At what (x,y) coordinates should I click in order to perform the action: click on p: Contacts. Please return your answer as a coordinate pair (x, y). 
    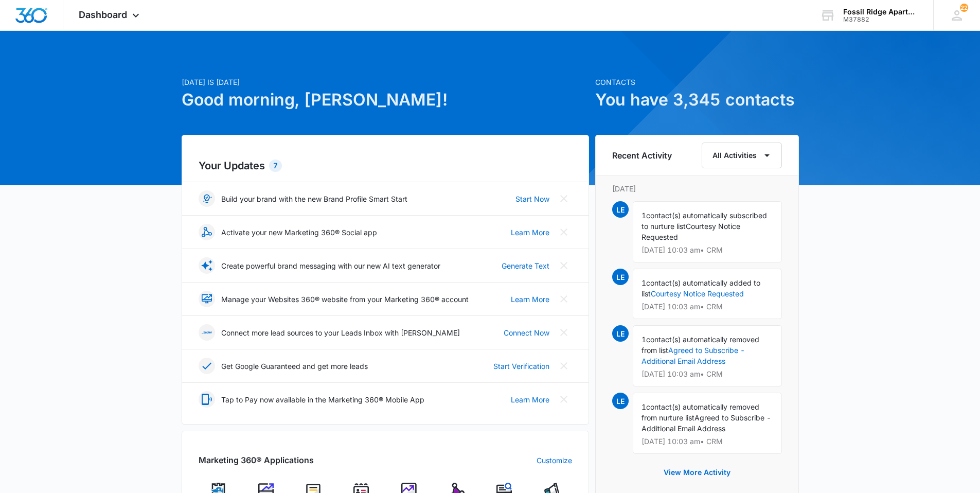
    Looking at the image, I should click on (697, 82).